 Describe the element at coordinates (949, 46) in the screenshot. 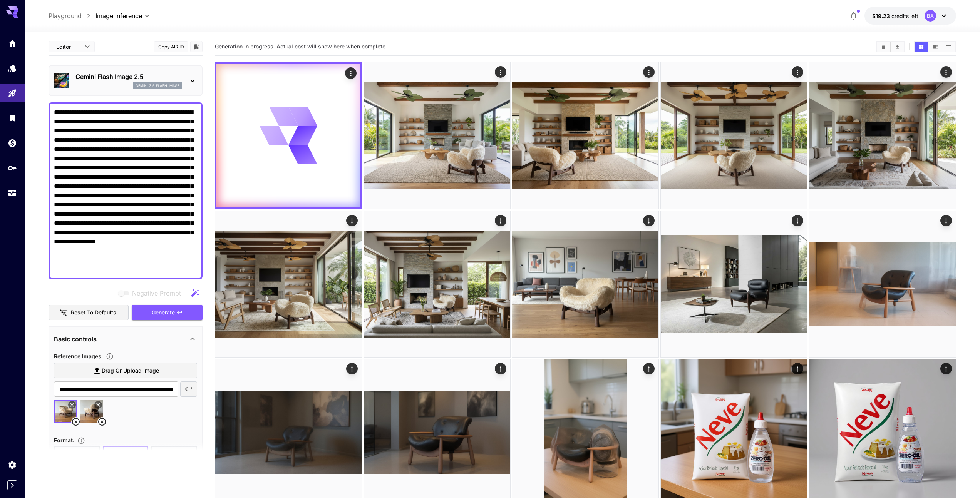

I see `button: Show images in list view` at that location.